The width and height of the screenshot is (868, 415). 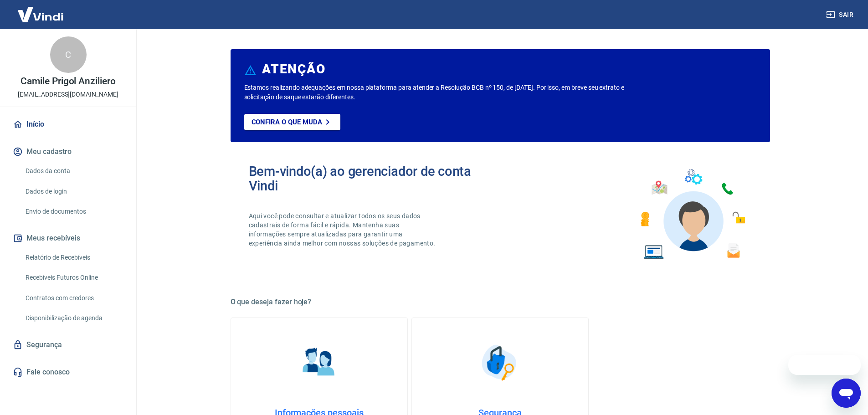 I want to click on a: Disponibilização de agenda, so click(x=74, y=317).